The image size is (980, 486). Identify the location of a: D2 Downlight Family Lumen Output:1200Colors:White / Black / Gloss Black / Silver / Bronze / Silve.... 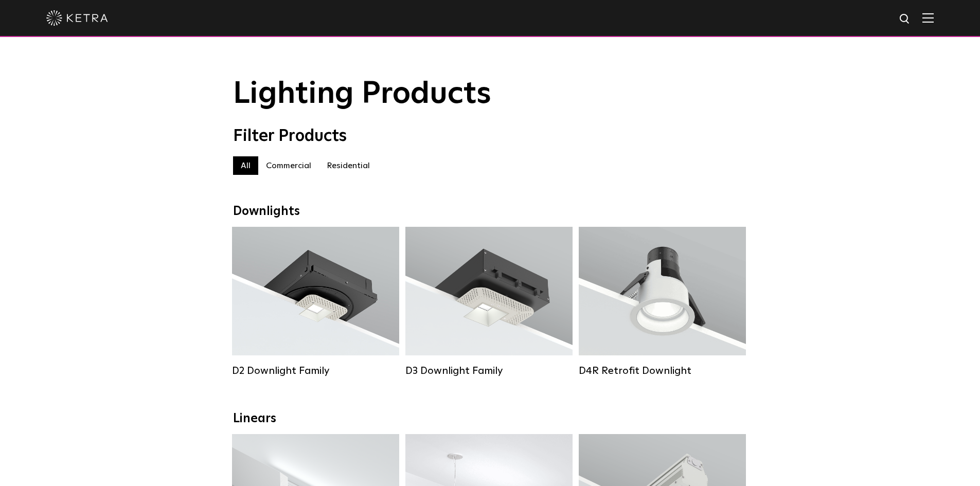
(316, 302).